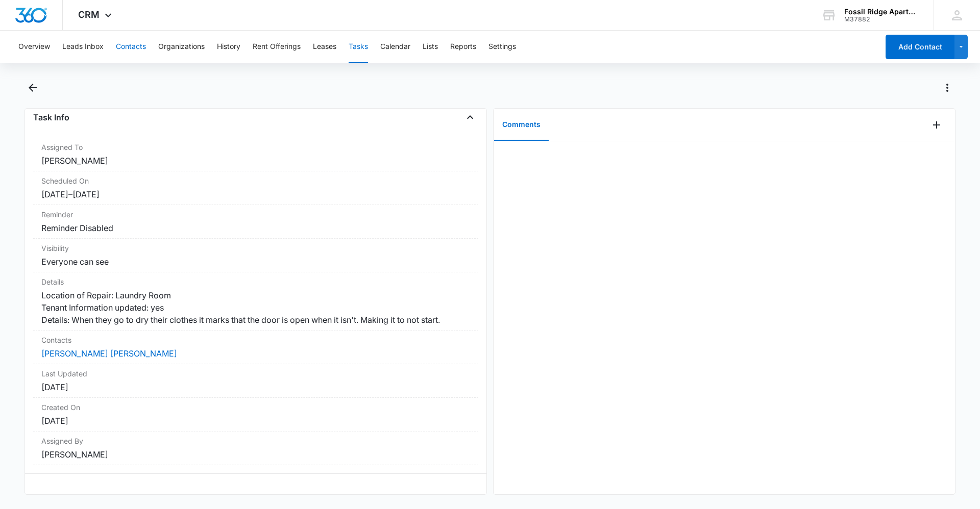  What do you see at coordinates (255, 308) in the screenshot?
I see `dd: Location of Repair: Laundry Room Tenant Information updated: yes Details: When they go to dry the...` at bounding box center [255, 308].